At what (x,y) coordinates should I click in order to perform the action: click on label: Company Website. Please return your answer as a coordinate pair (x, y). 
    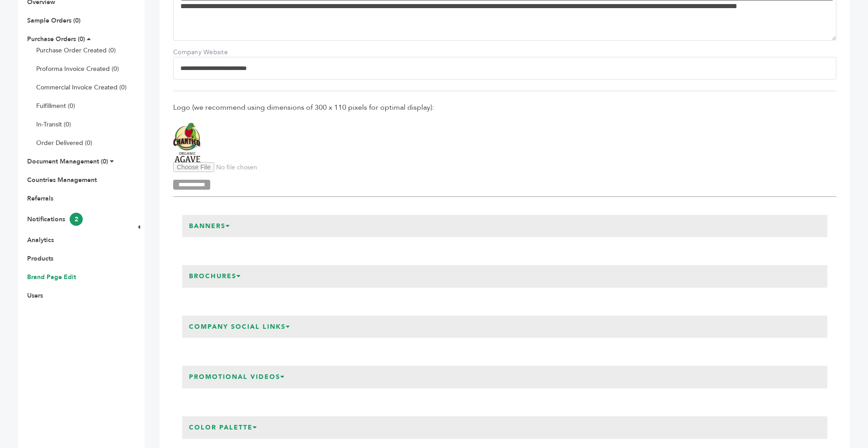
    Looking at the image, I should click on (205, 52).